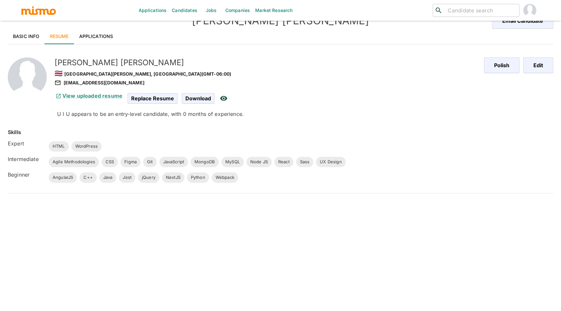  Describe the element at coordinates (530, 10) in the screenshot. I see `img: Paola Pacheco` at that location.